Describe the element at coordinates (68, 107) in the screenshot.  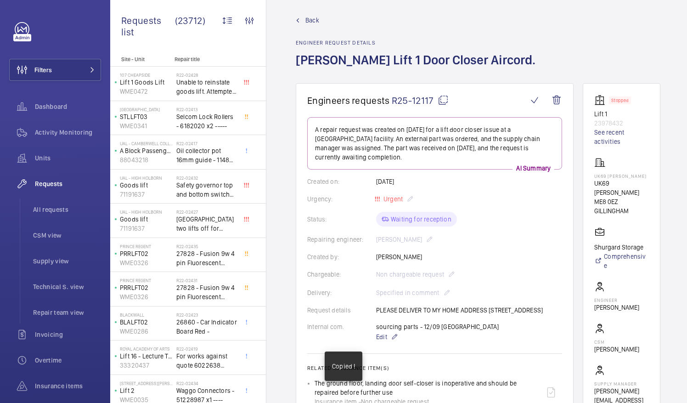
I see `span: Dashboard` at that location.